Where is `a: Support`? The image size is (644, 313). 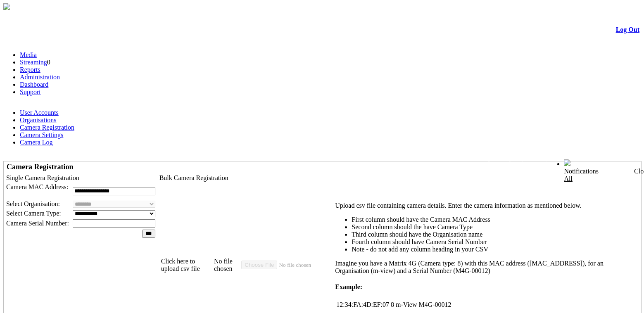
a: Support is located at coordinates (30, 92).